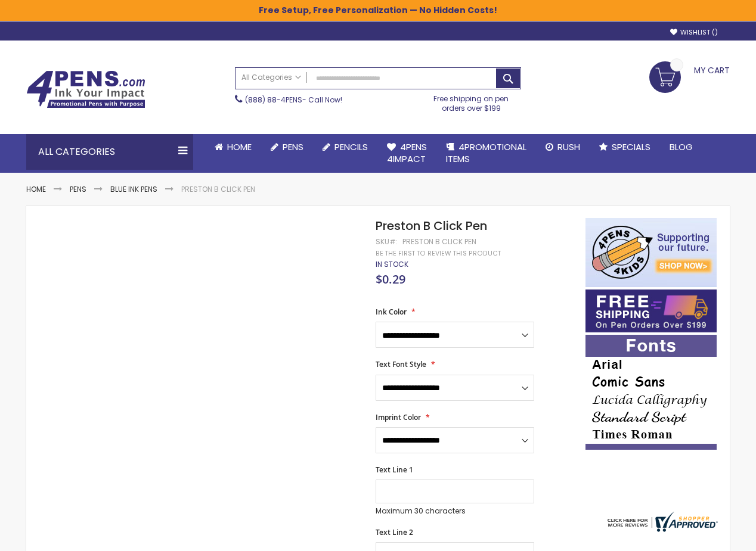  What do you see at coordinates (394, 470) in the screenshot?
I see `span: Text Line 1` at bounding box center [394, 470].